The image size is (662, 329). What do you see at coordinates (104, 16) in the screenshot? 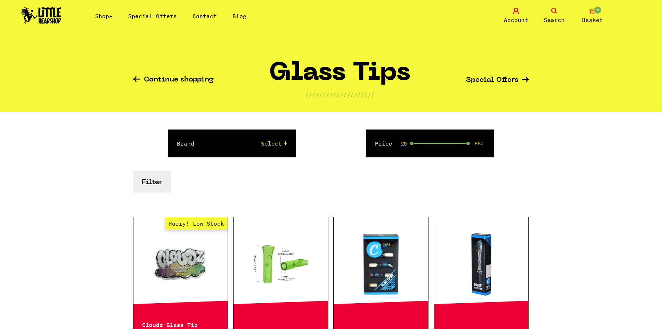
I see `a: Shop` at bounding box center [104, 16].